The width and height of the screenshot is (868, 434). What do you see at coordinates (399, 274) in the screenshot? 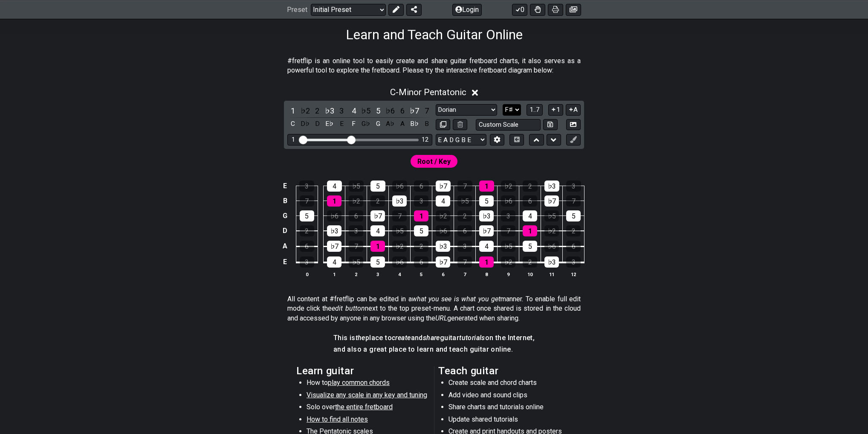
I see `th: 4` at bounding box center [399, 274].